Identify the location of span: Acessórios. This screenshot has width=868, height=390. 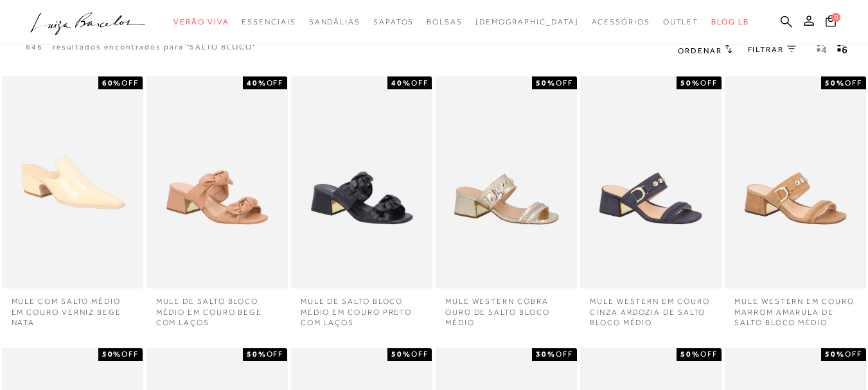
(621, 22).